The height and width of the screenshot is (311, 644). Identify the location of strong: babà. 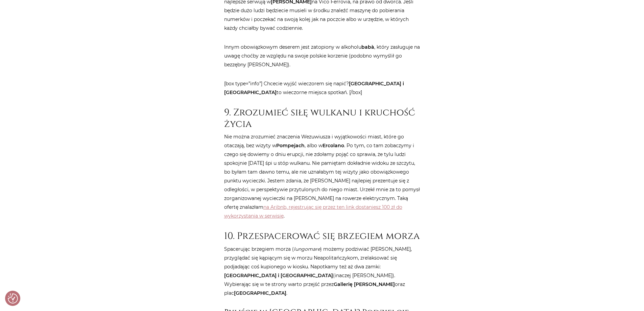
(368, 47).